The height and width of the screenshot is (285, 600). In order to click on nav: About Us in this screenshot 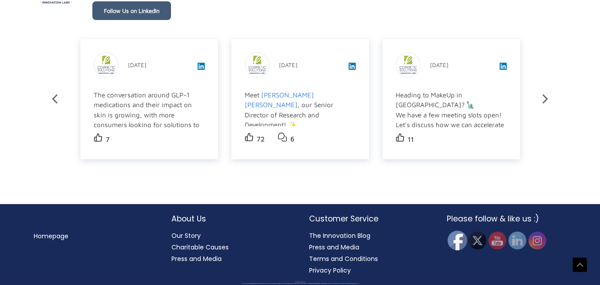, I will do `click(231, 247)`.